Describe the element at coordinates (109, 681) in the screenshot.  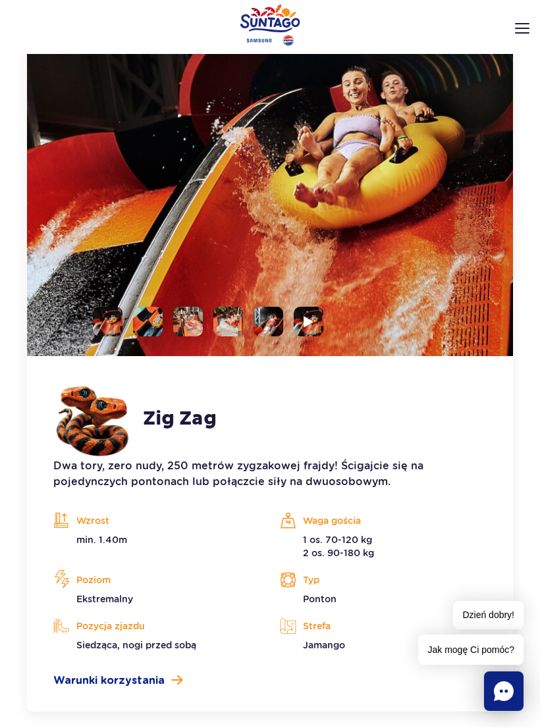
I see `span: Warunki korzystania` at that location.